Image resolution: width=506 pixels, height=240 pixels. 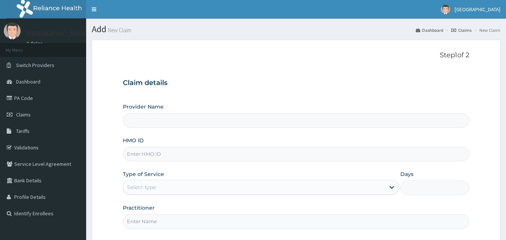 What do you see at coordinates (133, 140) in the screenshot?
I see `label: HMO ID` at bounding box center [133, 140].